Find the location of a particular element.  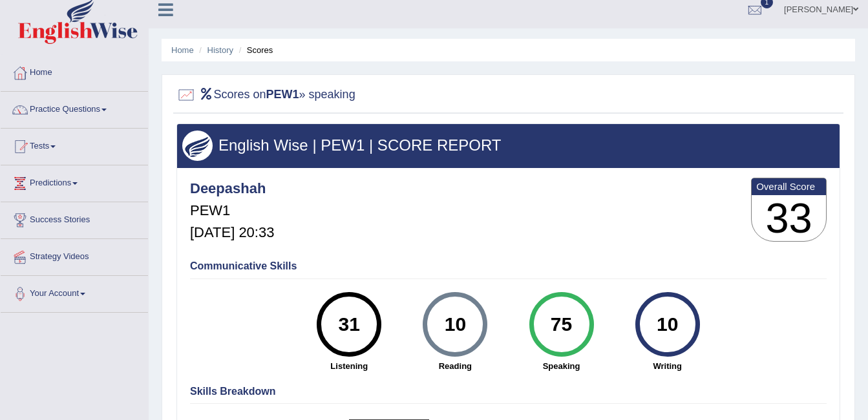

strong: Speaking is located at coordinates (561, 365).